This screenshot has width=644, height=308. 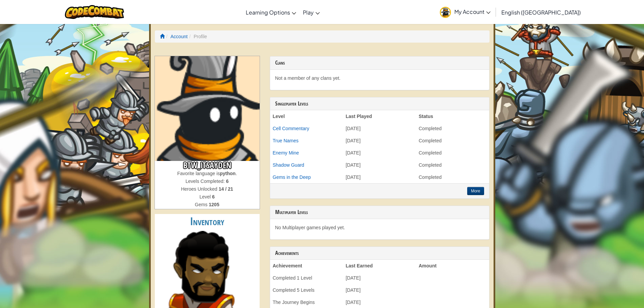 What do you see at coordinates (475, 191) in the screenshot?
I see `button: More` at bounding box center [475, 191].